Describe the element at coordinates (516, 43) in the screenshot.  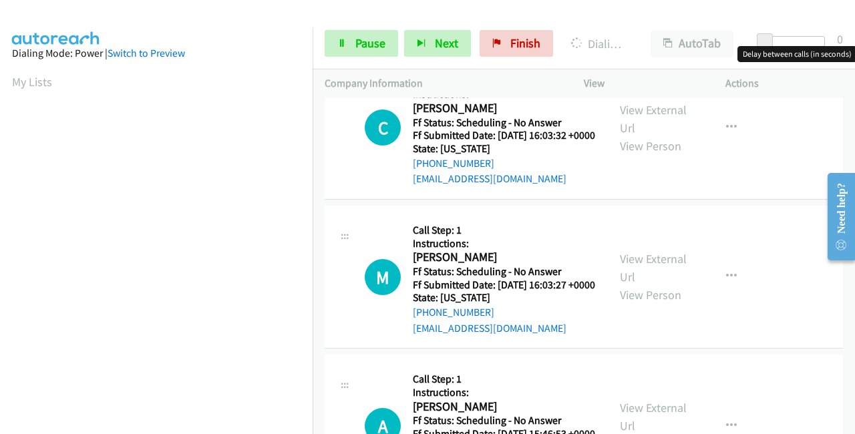
I see `a: Finish` at that location.